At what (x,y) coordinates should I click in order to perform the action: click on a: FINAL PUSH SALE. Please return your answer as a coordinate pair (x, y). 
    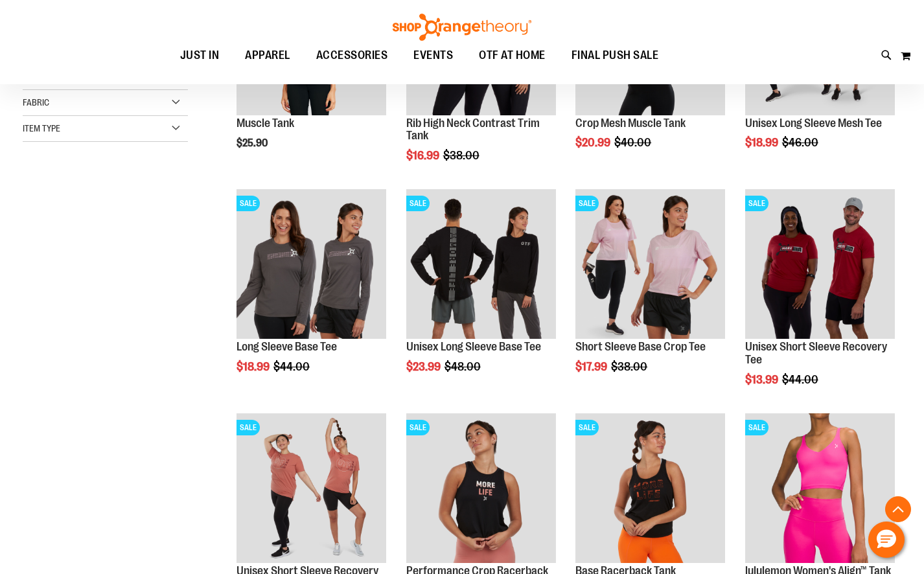
    Looking at the image, I should click on (615, 56).